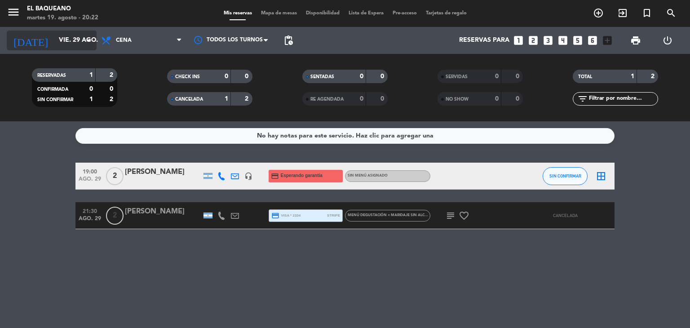 The width and height of the screenshot is (690, 328). Describe the element at coordinates (533, 40) in the screenshot. I see `i: looks_two` at that location.